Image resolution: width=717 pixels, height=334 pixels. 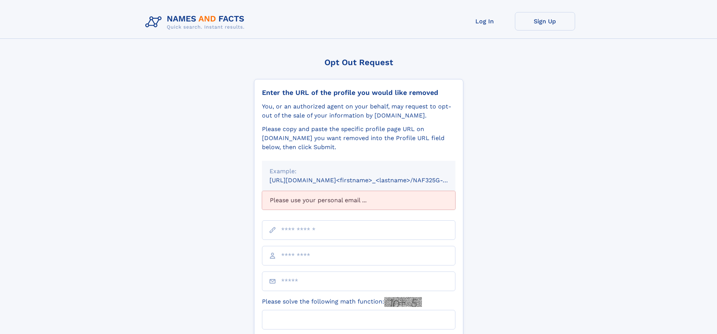 What do you see at coordinates (359, 171) in the screenshot?
I see `div: Example:` at bounding box center [359, 171].